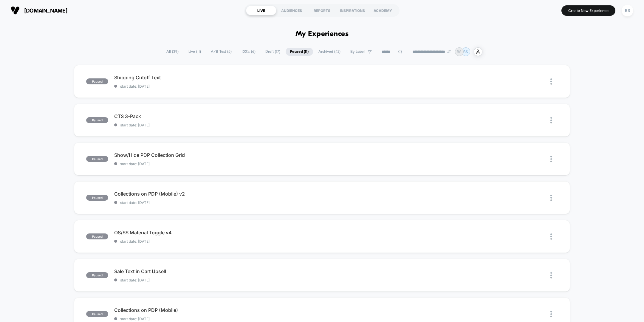  I want to click on span: Shipping Cutoff Text, so click(218, 77).